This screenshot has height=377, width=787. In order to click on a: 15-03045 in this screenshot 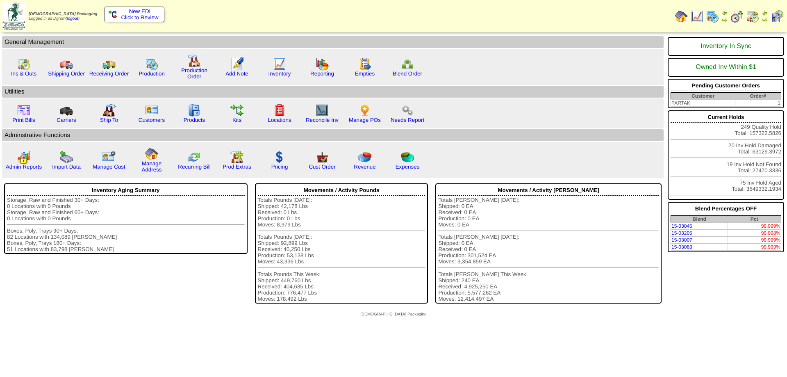, I will do `click(682, 226)`.